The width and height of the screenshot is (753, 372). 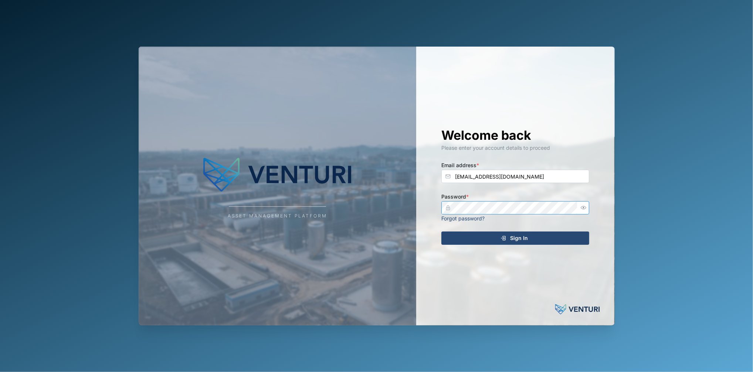 What do you see at coordinates (463, 218) in the screenshot?
I see `a: Forgot password?` at bounding box center [463, 218].